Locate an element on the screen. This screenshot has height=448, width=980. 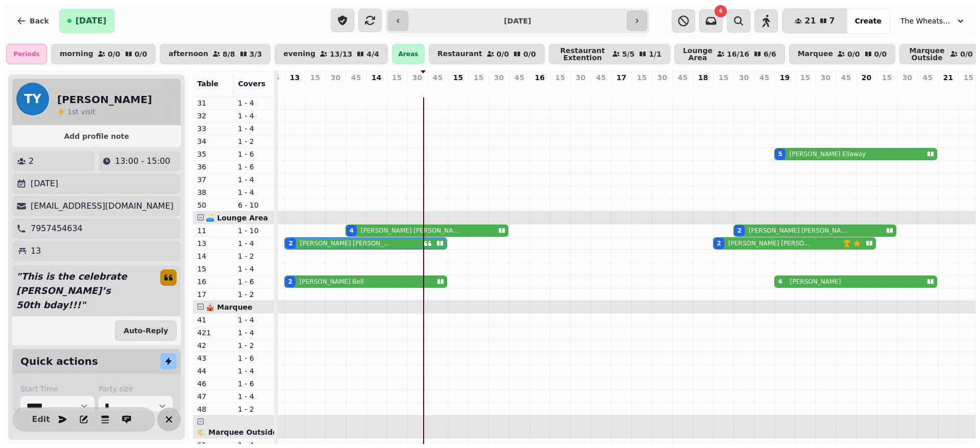
p: 50 is located at coordinates (214, 206).